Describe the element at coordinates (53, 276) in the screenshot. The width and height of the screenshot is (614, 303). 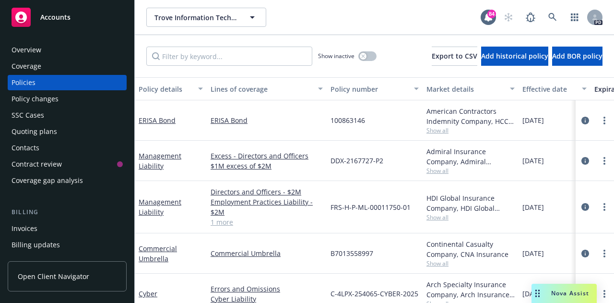
I see `span: Open Client Navigator` at that location.